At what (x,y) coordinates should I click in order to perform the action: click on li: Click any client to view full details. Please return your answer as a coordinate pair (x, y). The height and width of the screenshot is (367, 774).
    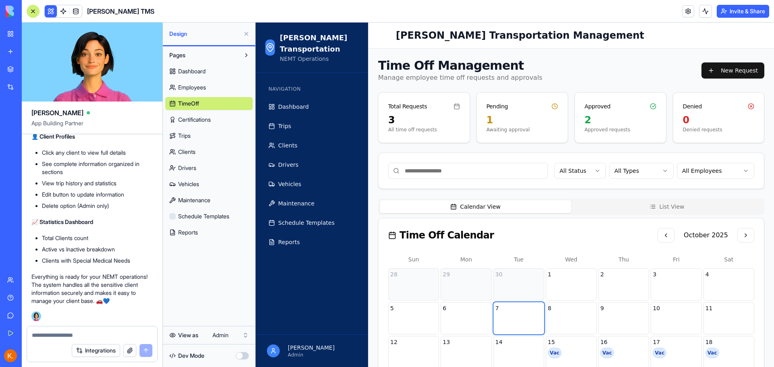
    Looking at the image, I should click on (97, 153).